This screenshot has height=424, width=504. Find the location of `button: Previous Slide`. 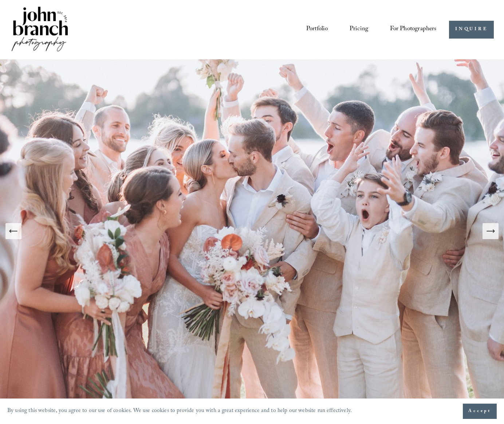

button: Previous Slide is located at coordinates (13, 231).